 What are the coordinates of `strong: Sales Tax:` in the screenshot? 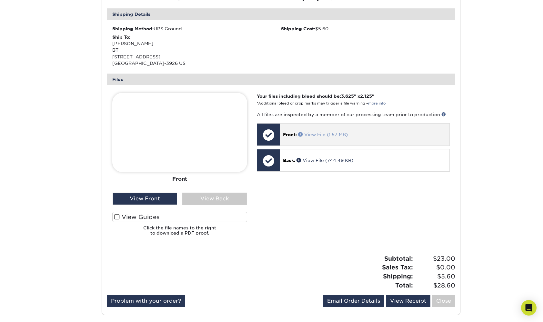 It's located at (397, 267).